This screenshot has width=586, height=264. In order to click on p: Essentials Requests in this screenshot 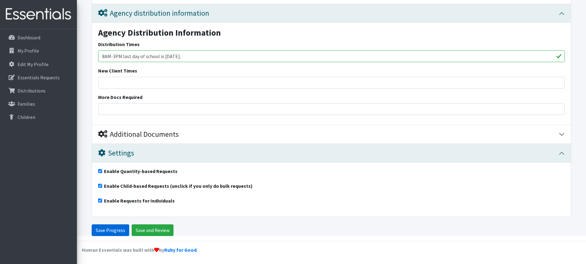, I will do `click(38, 78)`.